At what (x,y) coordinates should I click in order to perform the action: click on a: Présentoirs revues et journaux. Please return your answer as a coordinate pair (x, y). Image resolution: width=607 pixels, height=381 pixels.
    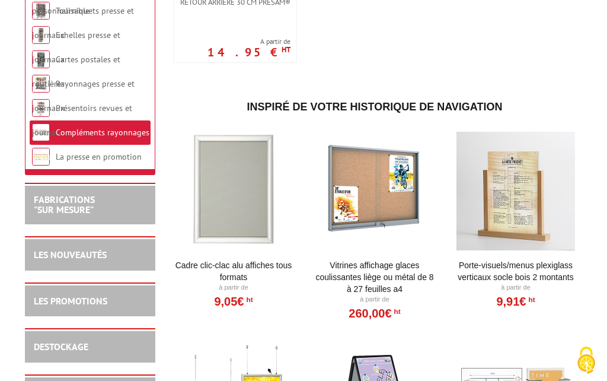
    Looking at the image, I should click on (82, 120).